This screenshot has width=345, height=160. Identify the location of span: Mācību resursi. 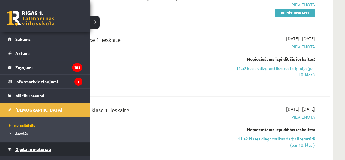
(30, 95).